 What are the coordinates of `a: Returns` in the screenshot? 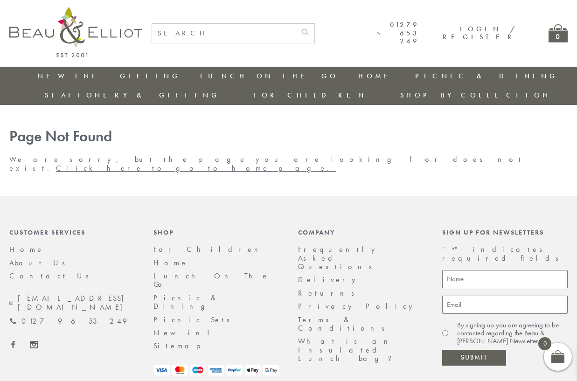 It's located at (329, 293).